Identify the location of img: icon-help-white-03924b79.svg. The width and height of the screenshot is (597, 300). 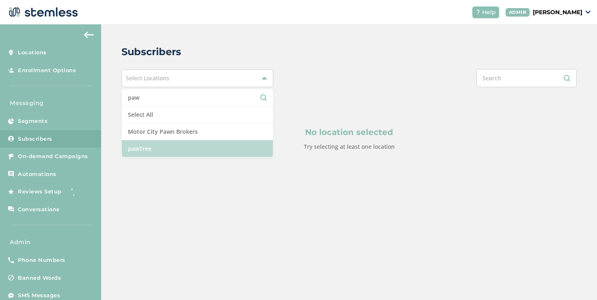
(478, 12).